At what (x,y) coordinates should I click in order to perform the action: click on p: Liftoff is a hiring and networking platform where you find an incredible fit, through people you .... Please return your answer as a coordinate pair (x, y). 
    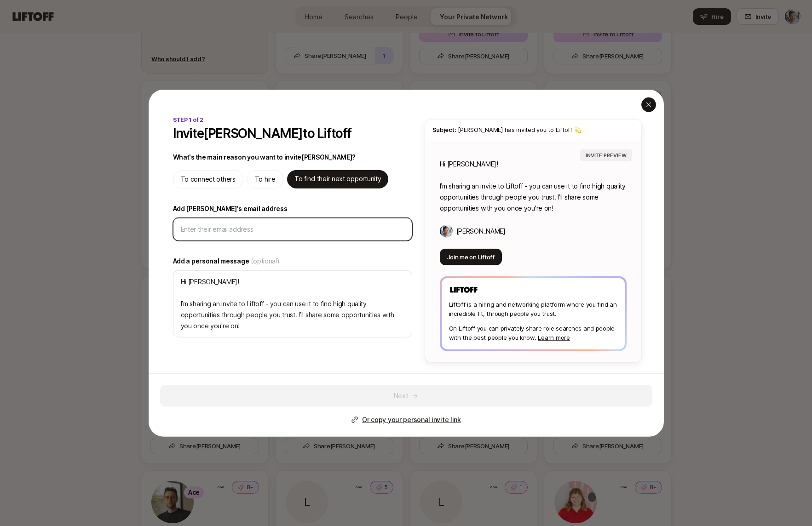
    Looking at the image, I should click on (533, 309).